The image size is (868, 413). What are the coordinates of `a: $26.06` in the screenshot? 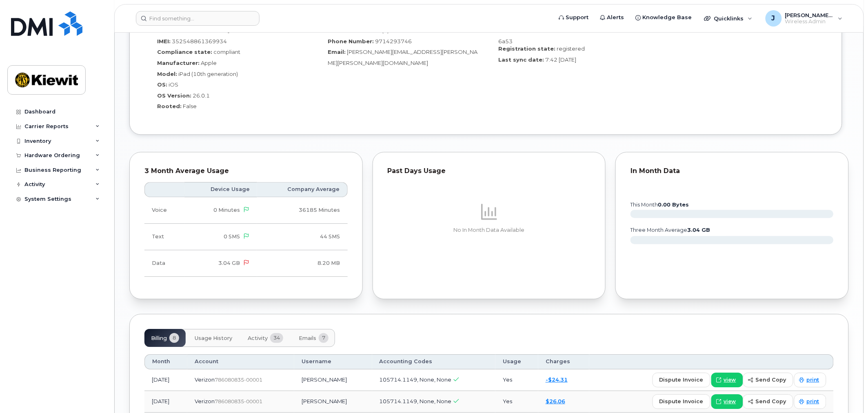 It's located at (556, 401).